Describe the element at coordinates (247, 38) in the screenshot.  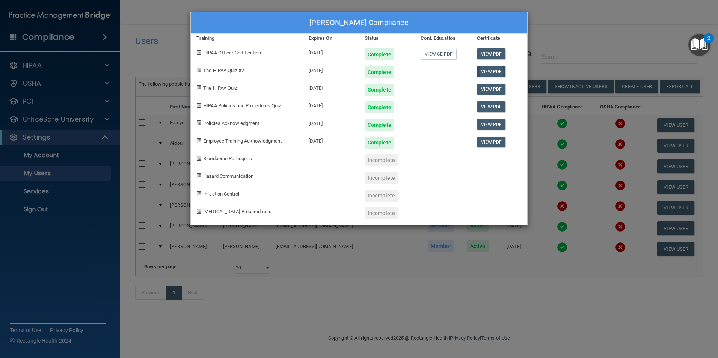
I see `div: Training` at that location.